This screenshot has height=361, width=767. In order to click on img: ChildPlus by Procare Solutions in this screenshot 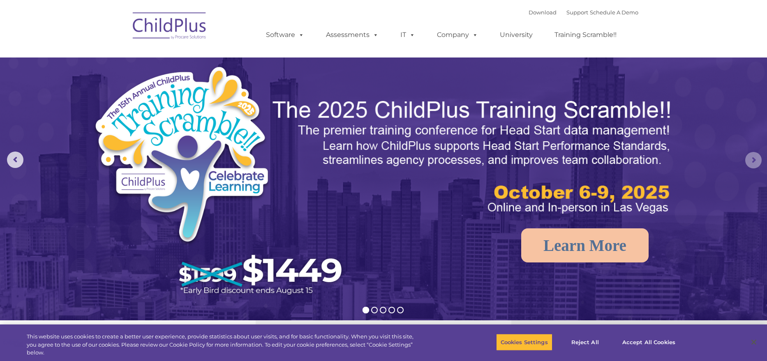, I will do `click(170, 27)`.